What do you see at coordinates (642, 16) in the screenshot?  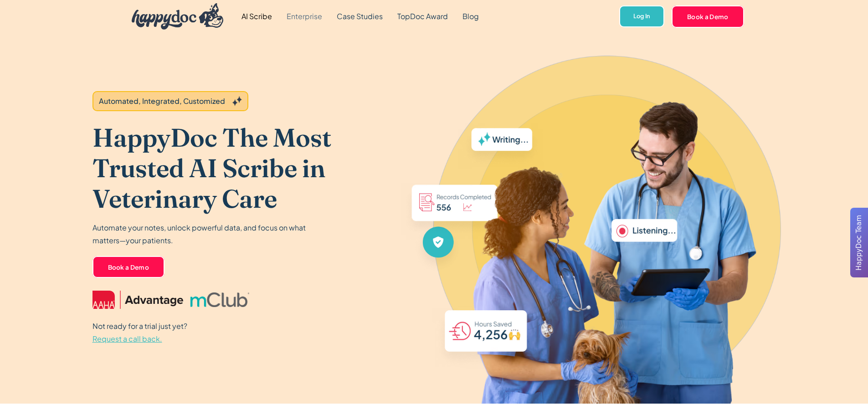 I see `a: Log In` at bounding box center [642, 16].